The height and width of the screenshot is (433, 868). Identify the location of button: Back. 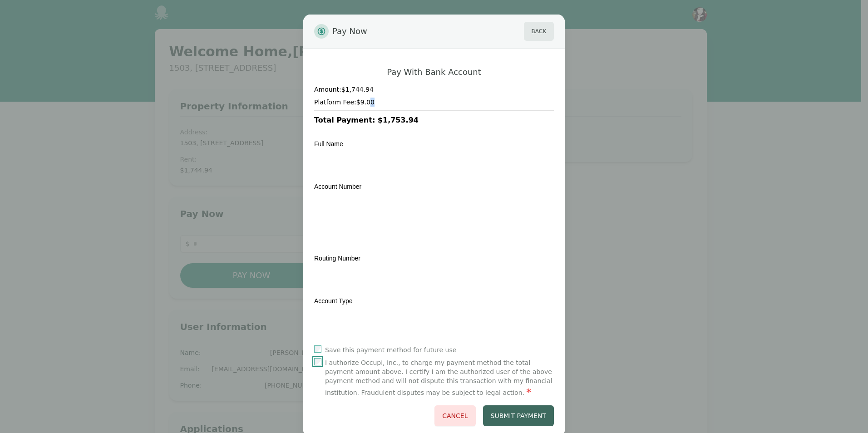
(539, 31).